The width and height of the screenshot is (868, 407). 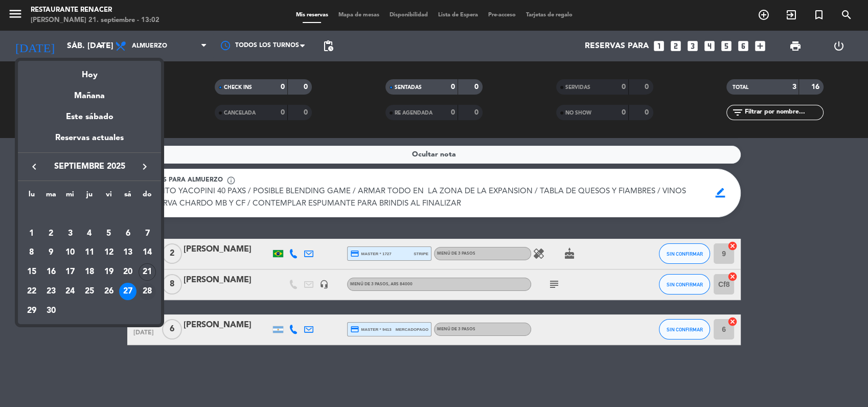 I want to click on td: 29 de septiembre de 2025, so click(x=32, y=311).